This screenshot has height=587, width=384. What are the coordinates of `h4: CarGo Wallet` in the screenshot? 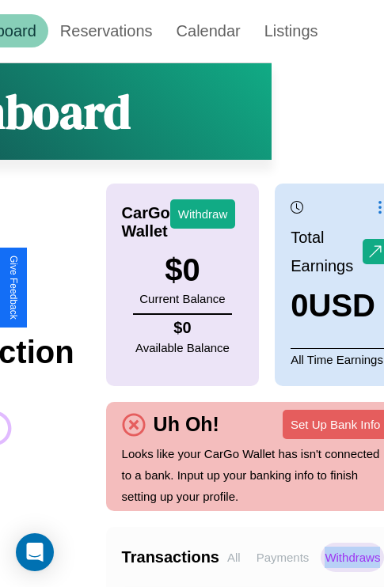 It's located at (146, 222).